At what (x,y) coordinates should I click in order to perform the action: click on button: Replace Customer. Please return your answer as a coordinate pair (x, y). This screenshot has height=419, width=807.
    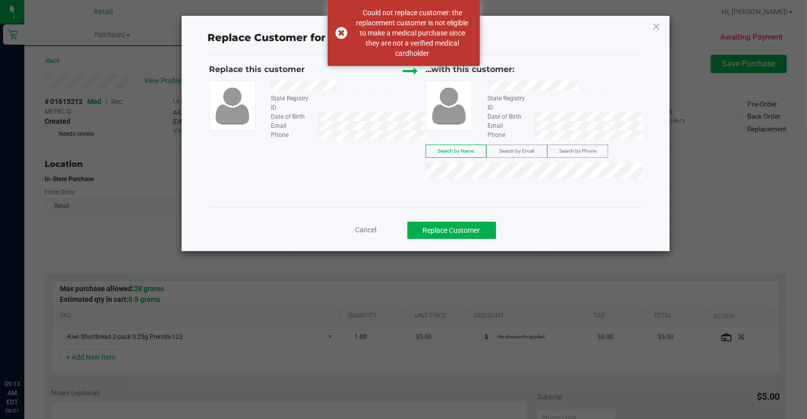
    Looking at the image, I should click on (451, 230).